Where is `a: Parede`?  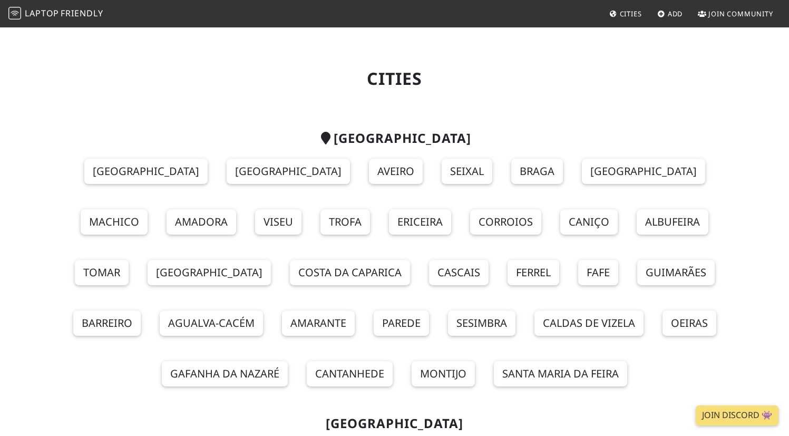 a: Parede is located at coordinates (401, 323).